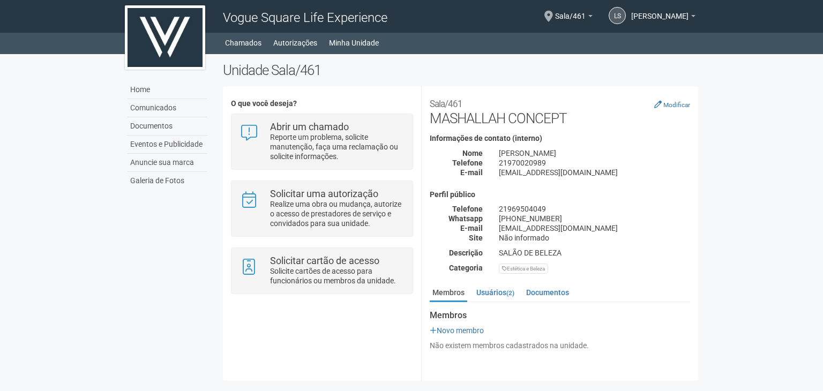 The height and width of the screenshot is (391, 823). I want to click on strong: Categoria, so click(466, 268).